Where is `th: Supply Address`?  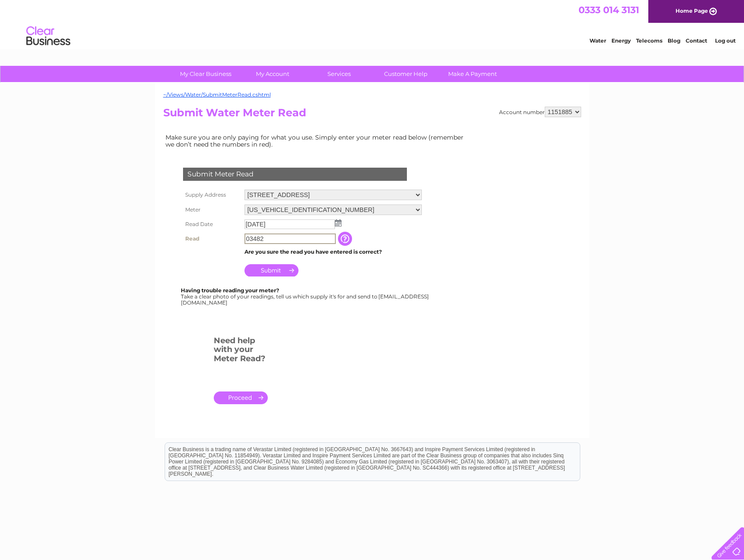 th: Supply Address is located at coordinates (212, 194).